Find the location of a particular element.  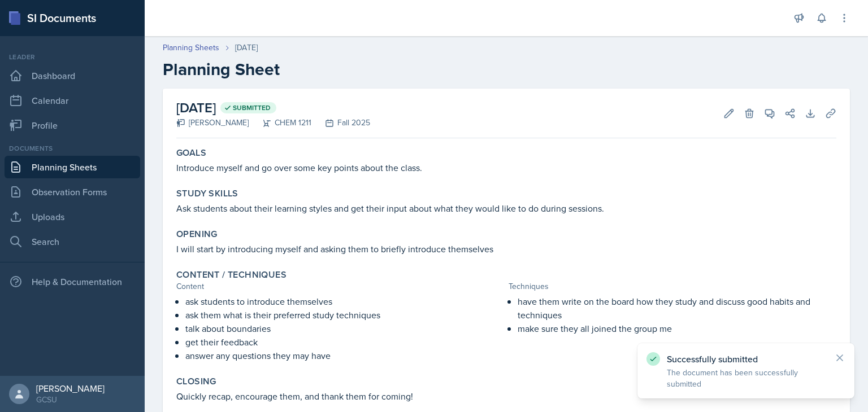

p: make sure they all joined the group me is located at coordinates (677, 329).